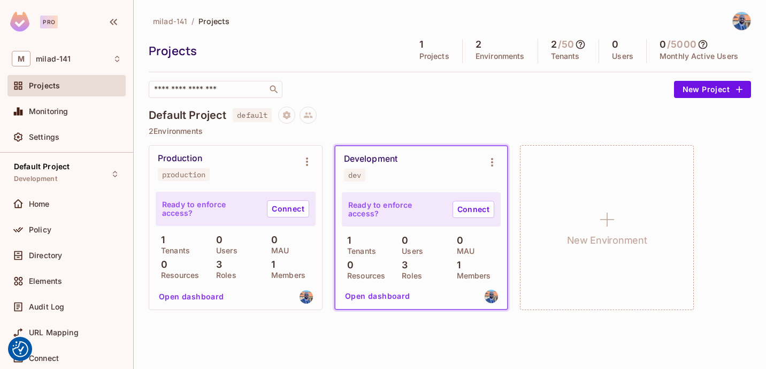 The image size is (766, 369). Describe the element at coordinates (355, 175) in the screenshot. I see `div: dev` at that location.